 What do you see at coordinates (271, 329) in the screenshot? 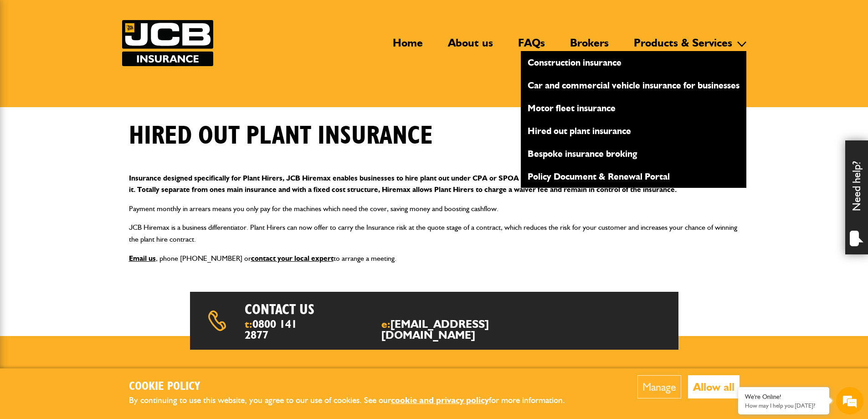
I see `a: 0800 141 2877` at bounding box center [271, 329].